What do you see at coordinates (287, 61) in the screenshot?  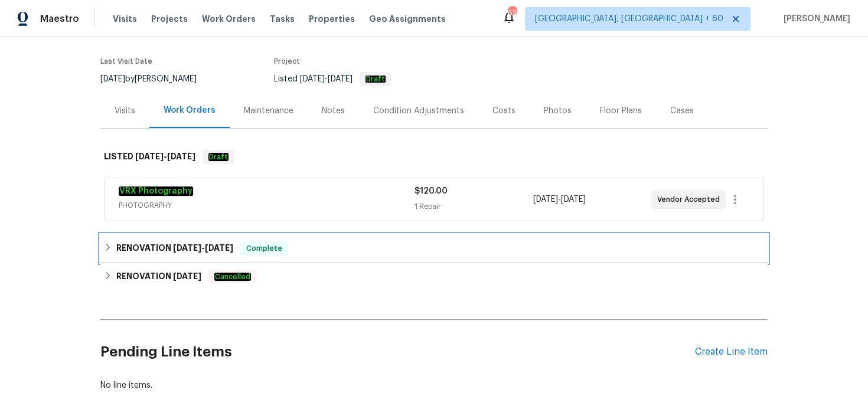 I see `span: Project` at bounding box center [287, 61].